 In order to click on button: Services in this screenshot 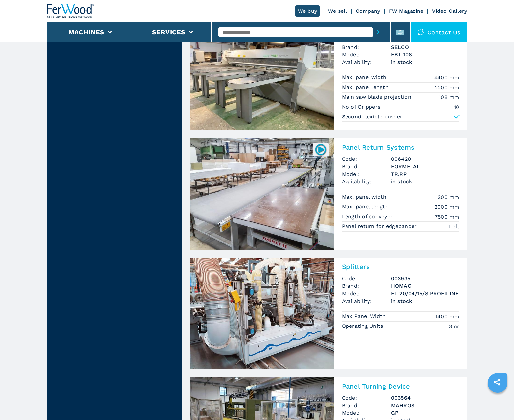, I will do `click(169, 32)`.